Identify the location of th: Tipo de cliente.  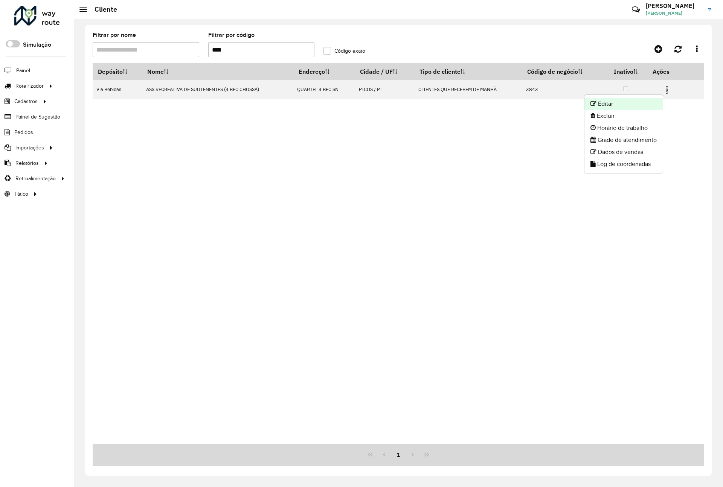
(468, 72).